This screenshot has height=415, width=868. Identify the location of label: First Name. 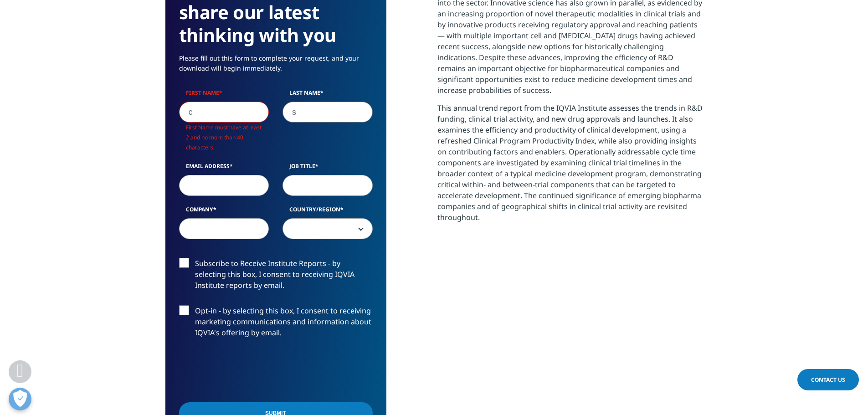
(224, 95).